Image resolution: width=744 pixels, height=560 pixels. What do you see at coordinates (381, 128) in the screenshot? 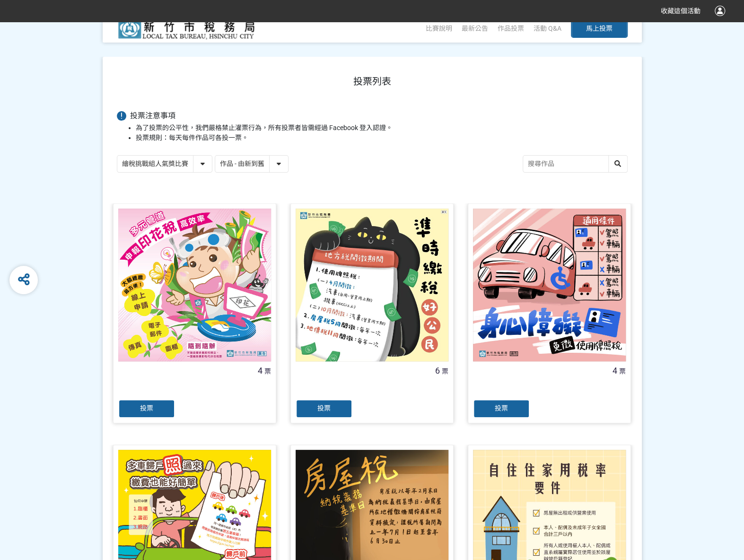
I see `li: 為了投票的公平性，我們嚴格禁止灌票行為，所有投票者皆需經過 Facebook 登入認證。` at bounding box center [381, 128].